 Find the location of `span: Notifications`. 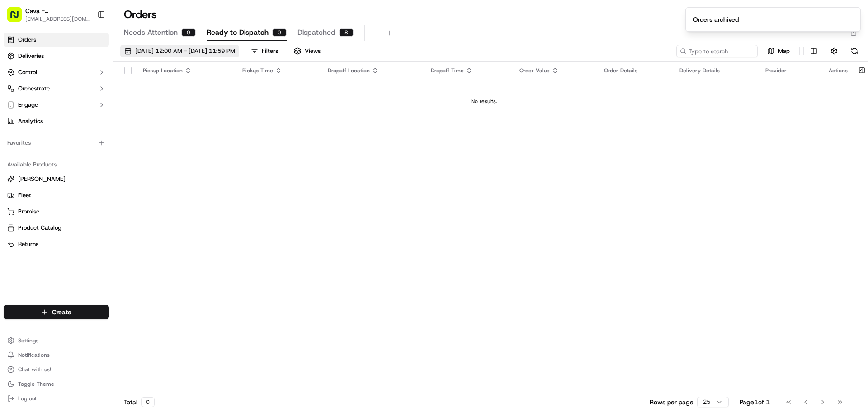

span: Notifications is located at coordinates (34, 355).